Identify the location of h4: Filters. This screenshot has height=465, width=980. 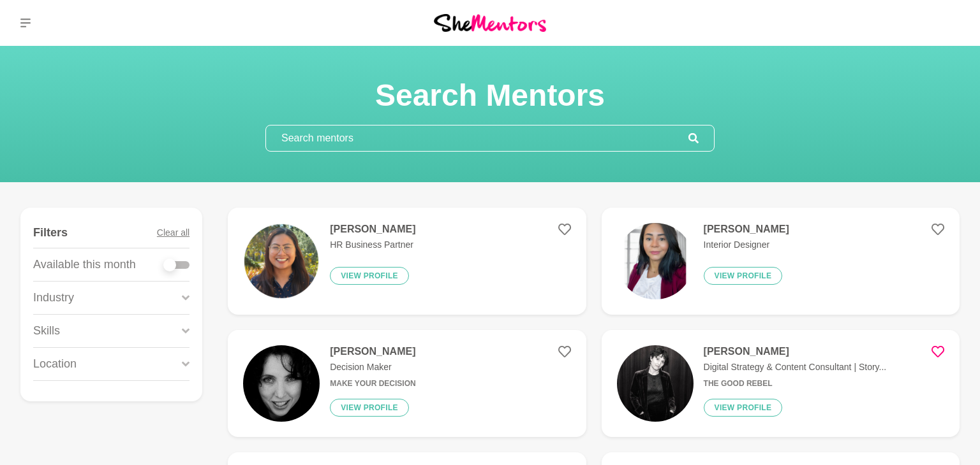
(50, 233).